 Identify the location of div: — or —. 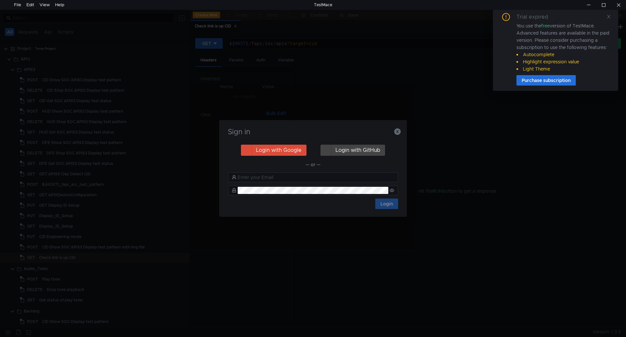
(313, 164).